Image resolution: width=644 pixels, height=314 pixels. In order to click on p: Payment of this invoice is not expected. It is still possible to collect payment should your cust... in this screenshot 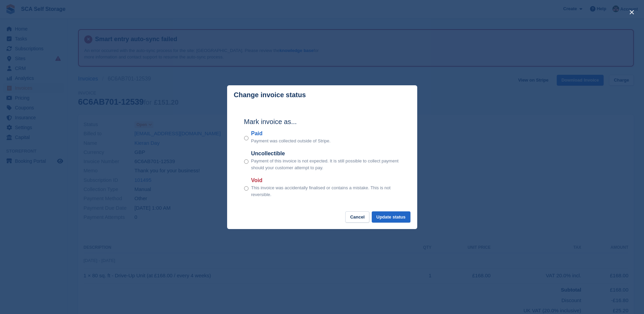, I will do `click(325, 164)`.